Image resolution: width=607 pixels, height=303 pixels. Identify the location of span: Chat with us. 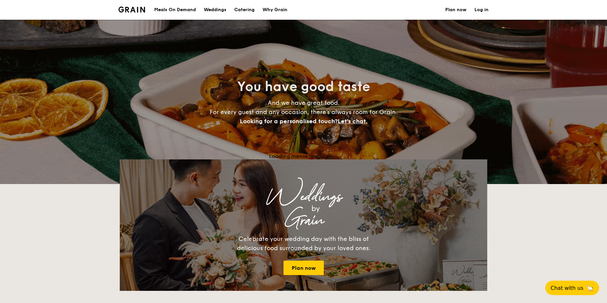
(567, 288).